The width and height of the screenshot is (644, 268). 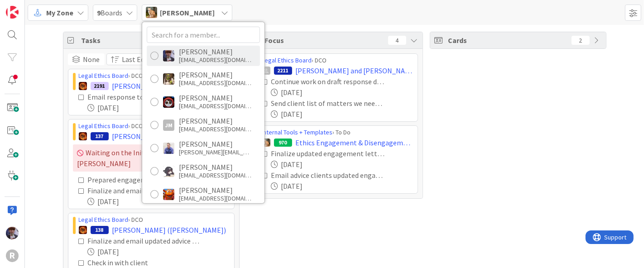 What do you see at coordinates (99, 12) in the screenshot?
I see `b: 9` at bounding box center [99, 12].